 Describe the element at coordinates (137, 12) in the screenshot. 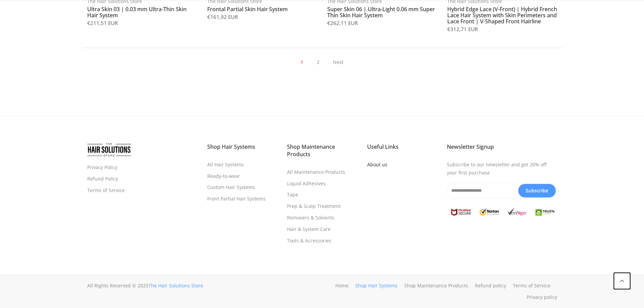

I see `a: Ultra Skin 03 | 0.03 mm Ultra-Thin Skin Hair System` at that location.